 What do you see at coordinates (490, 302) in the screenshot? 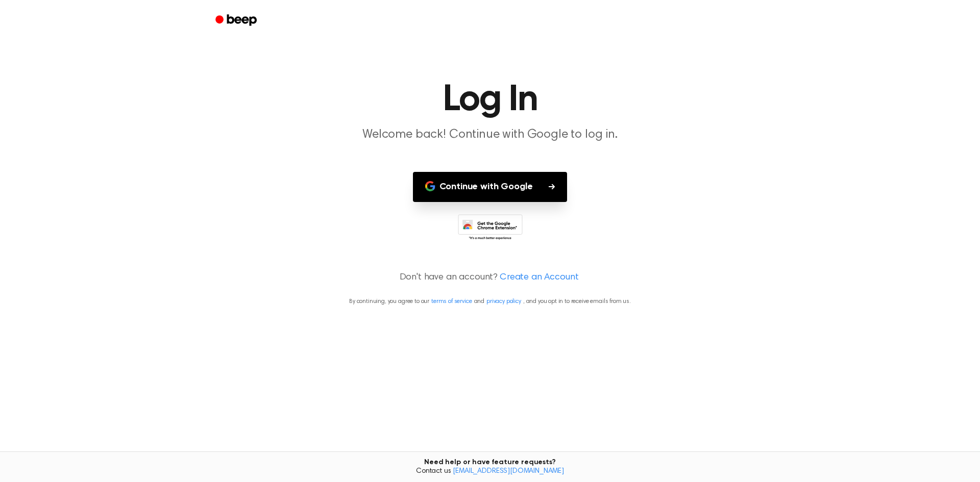
I see `p: By continuing, you agree to our and , and you opt in to receive emails from us.` at bounding box center [490, 302].